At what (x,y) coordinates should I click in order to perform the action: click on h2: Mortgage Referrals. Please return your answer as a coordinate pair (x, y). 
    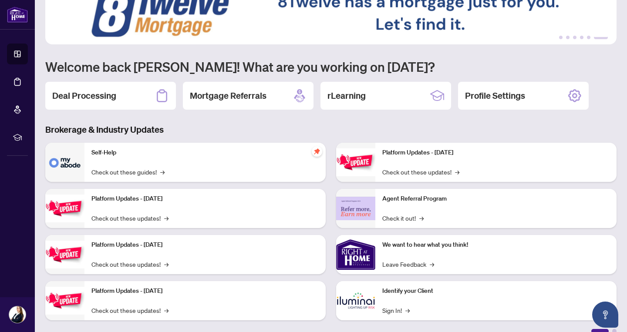
    Looking at the image, I should click on (228, 96).